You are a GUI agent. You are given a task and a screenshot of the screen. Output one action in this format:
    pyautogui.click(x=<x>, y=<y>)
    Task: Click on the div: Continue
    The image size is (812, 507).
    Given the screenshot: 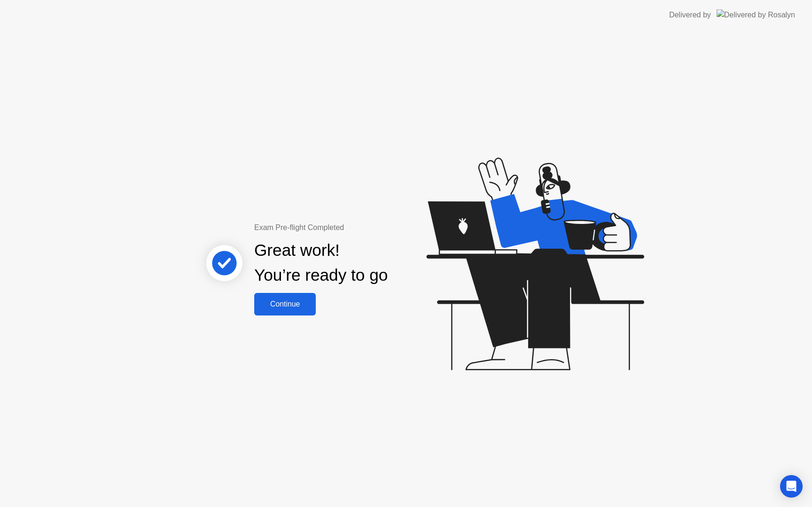 What is the action you would take?
    pyautogui.click(x=285, y=304)
    